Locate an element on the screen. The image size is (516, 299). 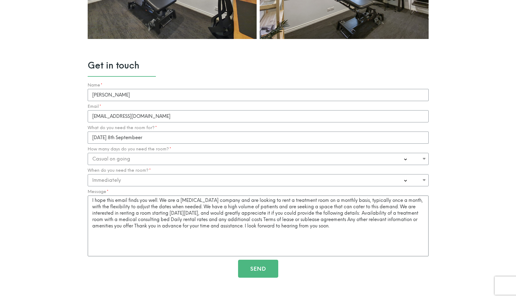
label: Email is located at coordinates (94, 106).